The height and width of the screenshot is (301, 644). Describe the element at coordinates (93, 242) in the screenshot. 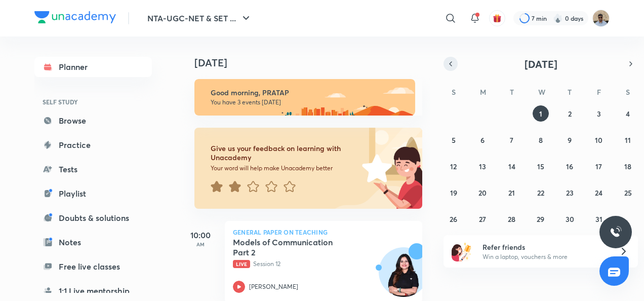

I see `a: Notes` at that location.